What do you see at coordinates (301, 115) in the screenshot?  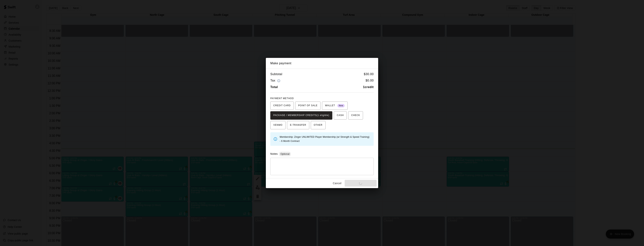 I see `button: PACKAGE / MEMBERSHIP CREDITS(1 eligible)` at bounding box center [301, 115].